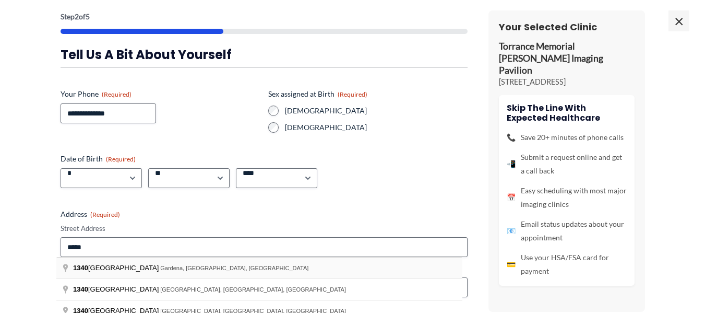 The image size is (705, 313). Describe the element at coordinates (98, 159) in the screenshot. I see `legend: Date of Birth` at that location.